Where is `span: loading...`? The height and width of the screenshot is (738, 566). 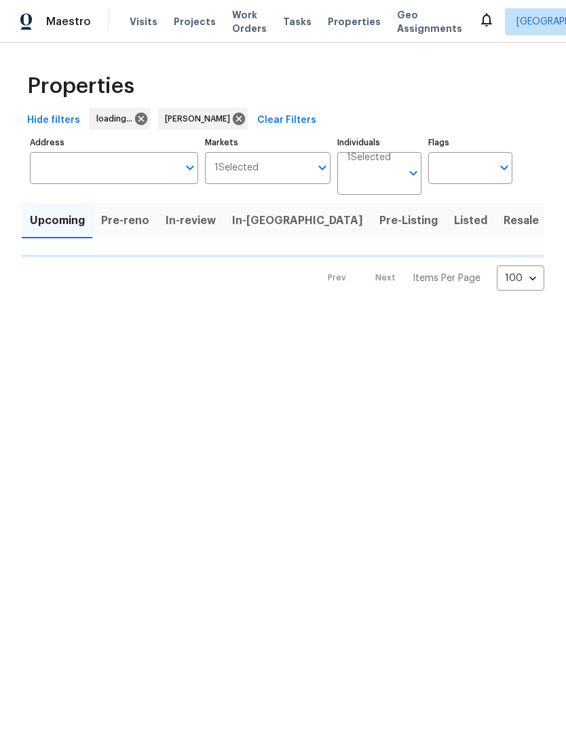 span: loading... is located at coordinates (117, 119).